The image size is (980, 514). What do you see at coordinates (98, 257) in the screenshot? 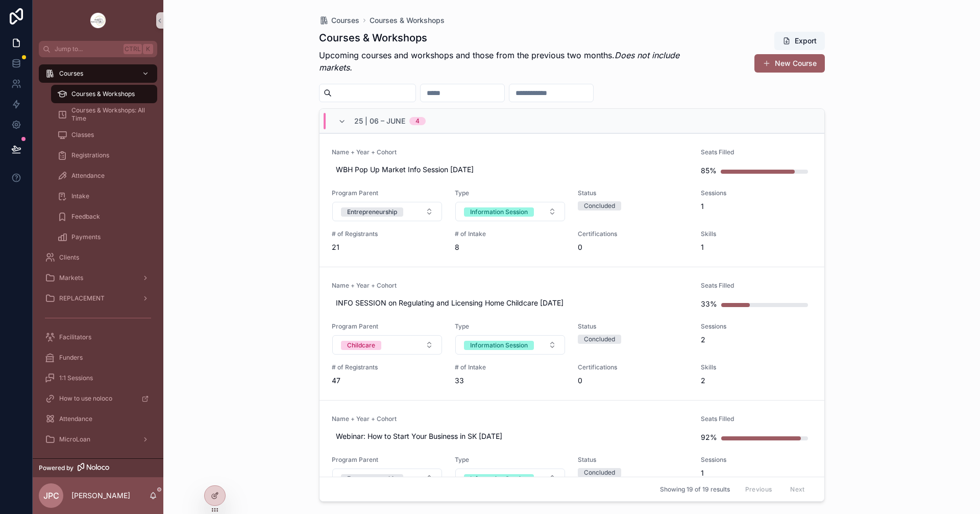
I see `div: scrollable content` at bounding box center [98, 257].